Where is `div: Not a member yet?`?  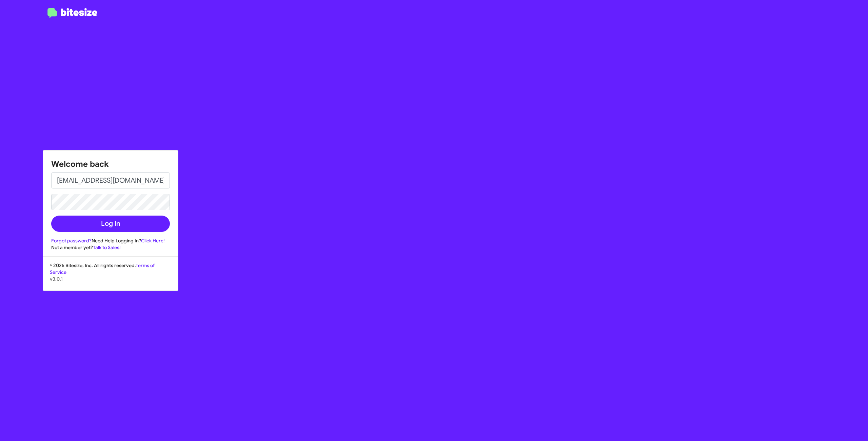
div: Not a member yet? is located at coordinates (111, 248).